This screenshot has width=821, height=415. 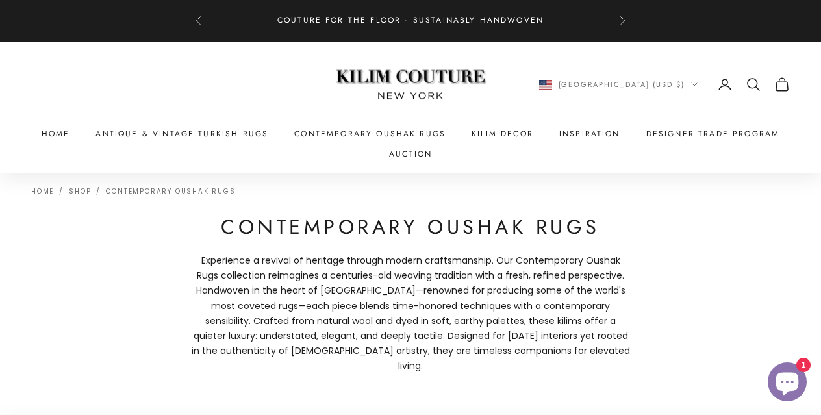 What do you see at coordinates (664, 84) in the screenshot?
I see `nav: Secondary navigation` at bounding box center [664, 84].